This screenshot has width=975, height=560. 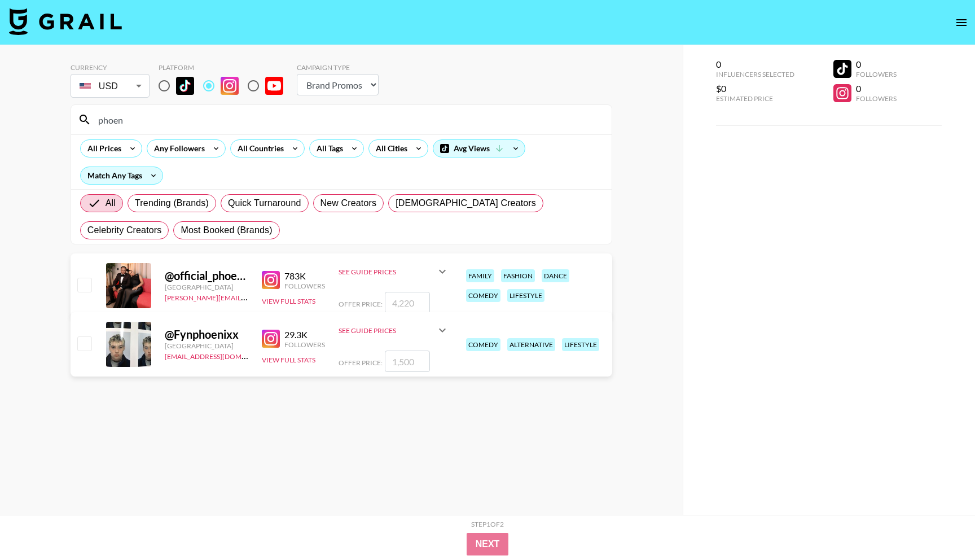 What do you see at coordinates (206, 334) in the screenshot?
I see `div: @ Fynphoenixx` at bounding box center [206, 334].